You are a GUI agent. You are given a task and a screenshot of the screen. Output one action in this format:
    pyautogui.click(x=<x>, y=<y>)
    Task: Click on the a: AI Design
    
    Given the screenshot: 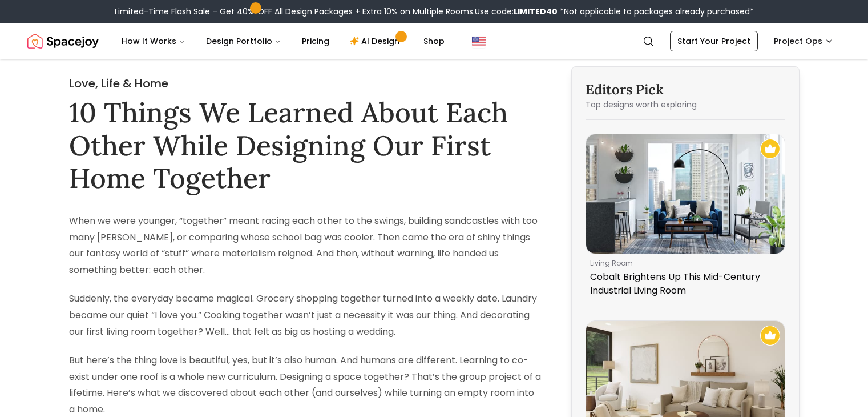 What is the action you would take?
    pyautogui.click(x=376, y=41)
    